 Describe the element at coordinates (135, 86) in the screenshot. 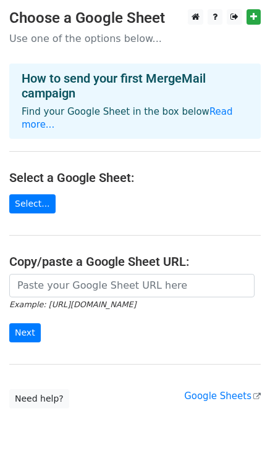

I see `h4: How to send your first MergeMail campaign` at that location.